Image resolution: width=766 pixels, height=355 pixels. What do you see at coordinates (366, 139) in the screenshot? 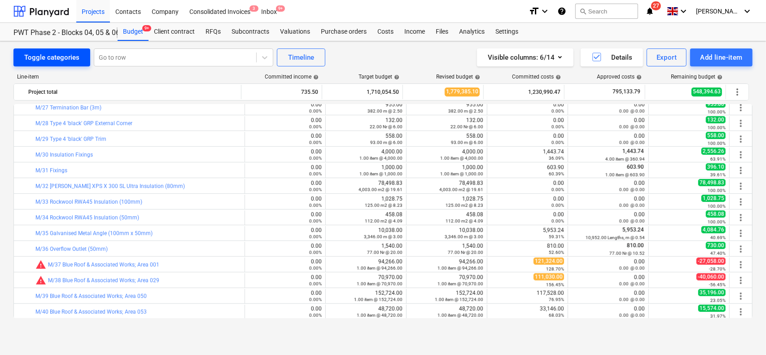
I see `div: 558.00` at bounding box center [366, 139].